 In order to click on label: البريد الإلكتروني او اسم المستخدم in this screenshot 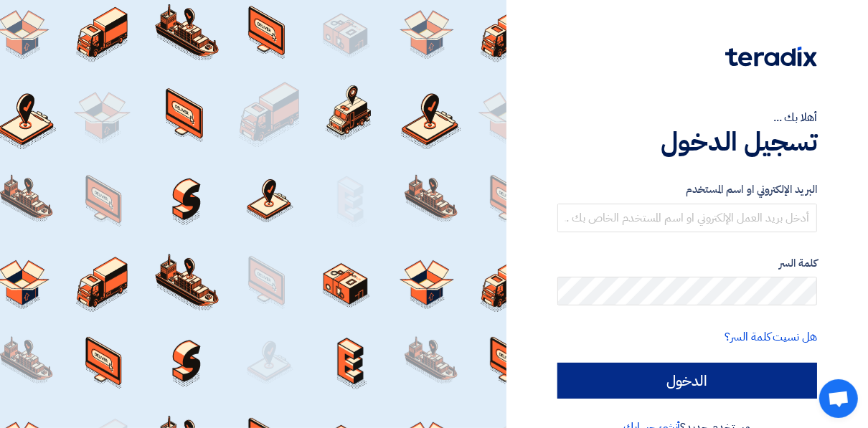, I will do `click(687, 189)`.